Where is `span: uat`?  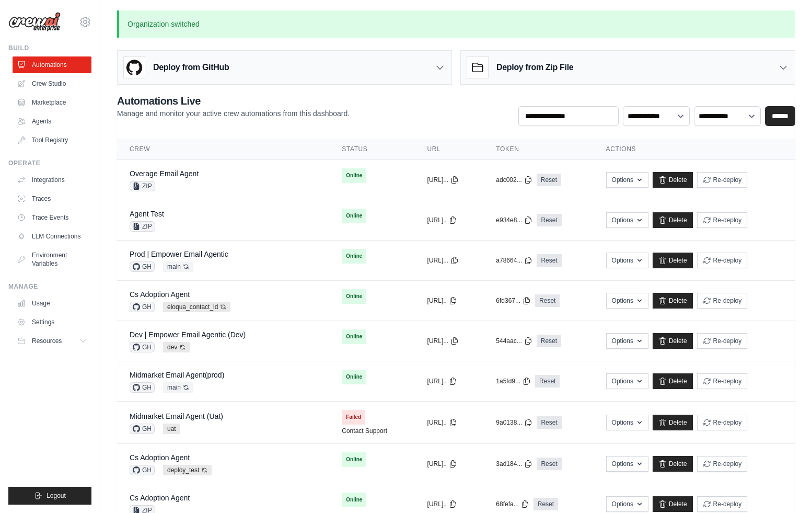
span: uat is located at coordinates (171, 429).